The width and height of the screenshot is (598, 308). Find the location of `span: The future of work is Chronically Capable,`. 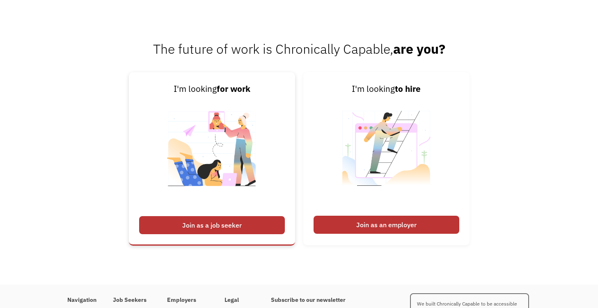

span: The future of work is Chronically Capable, is located at coordinates (299, 49).